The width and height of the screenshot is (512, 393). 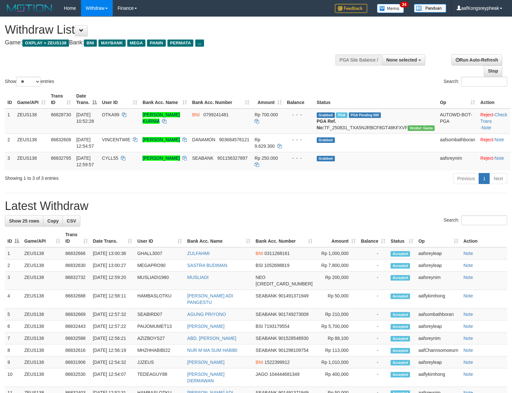 What do you see at coordinates (493, 71) in the screenshot?
I see `a: Stop` at bounding box center [493, 71].